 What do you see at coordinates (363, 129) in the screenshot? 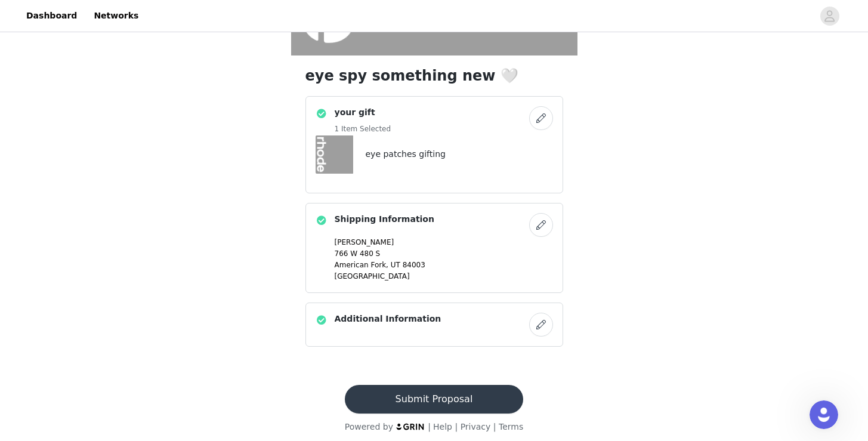
I see `h5: 1 Item Selected` at bounding box center [363, 129].